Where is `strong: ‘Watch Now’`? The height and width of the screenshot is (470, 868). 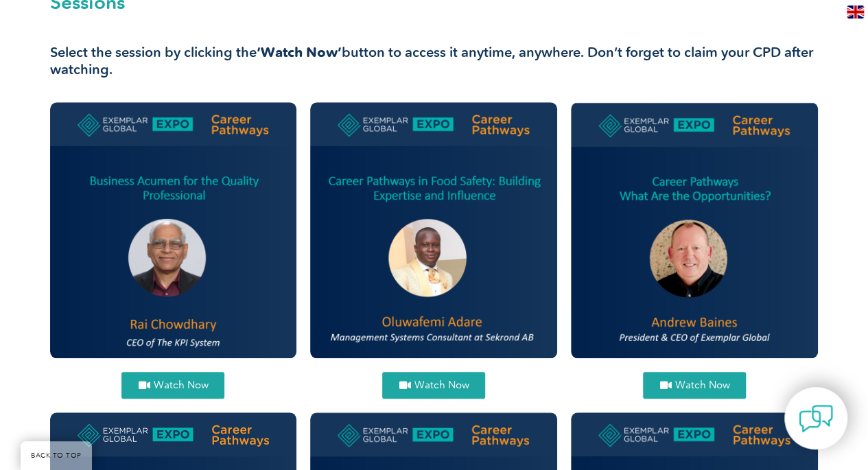 strong: ‘Watch Now’ is located at coordinates (299, 52).